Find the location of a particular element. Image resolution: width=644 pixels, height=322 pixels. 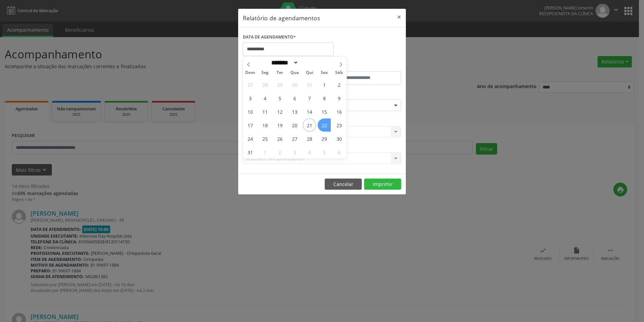

span: Sex is located at coordinates (324, 72).